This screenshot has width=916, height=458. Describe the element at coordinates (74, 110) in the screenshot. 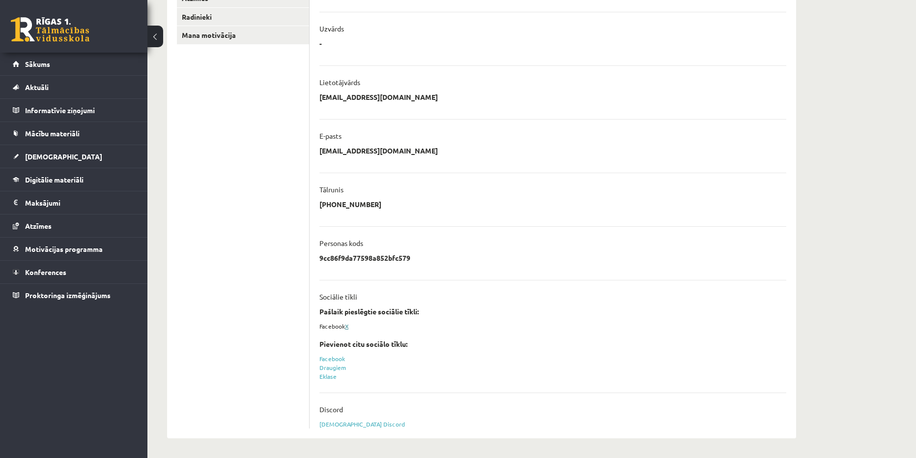

I see `a: Informatīvie ziņojumi` at that location.